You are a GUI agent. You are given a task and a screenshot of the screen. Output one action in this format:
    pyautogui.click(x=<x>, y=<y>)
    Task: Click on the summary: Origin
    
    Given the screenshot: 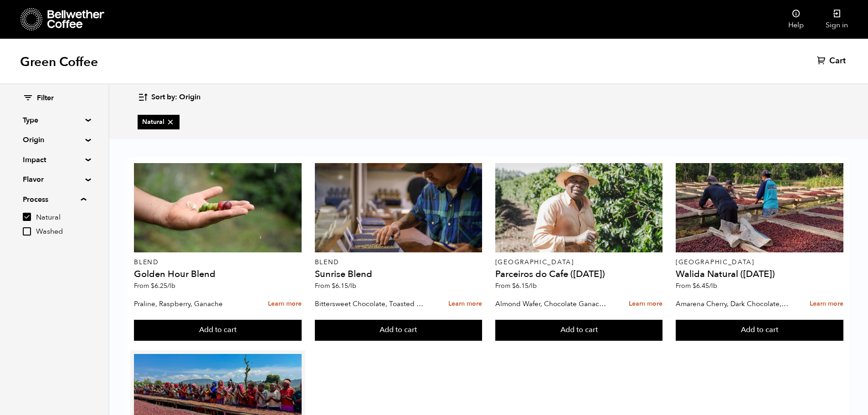 What is the action you would take?
    pyautogui.click(x=54, y=140)
    